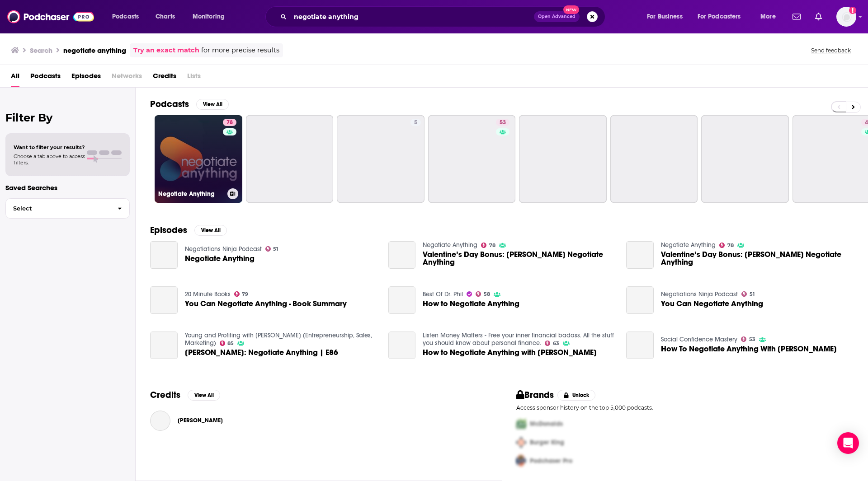  What do you see at coordinates (86, 78) in the screenshot?
I see `a: Episodes` at bounding box center [86, 78].